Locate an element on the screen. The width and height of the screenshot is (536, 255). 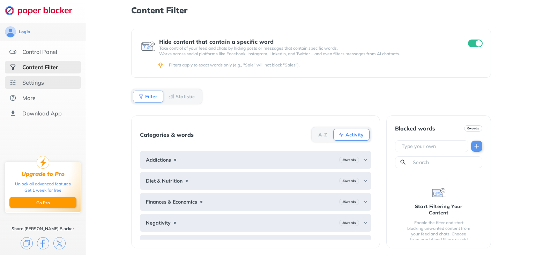
img: features.svg is located at coordinates (13, 52).